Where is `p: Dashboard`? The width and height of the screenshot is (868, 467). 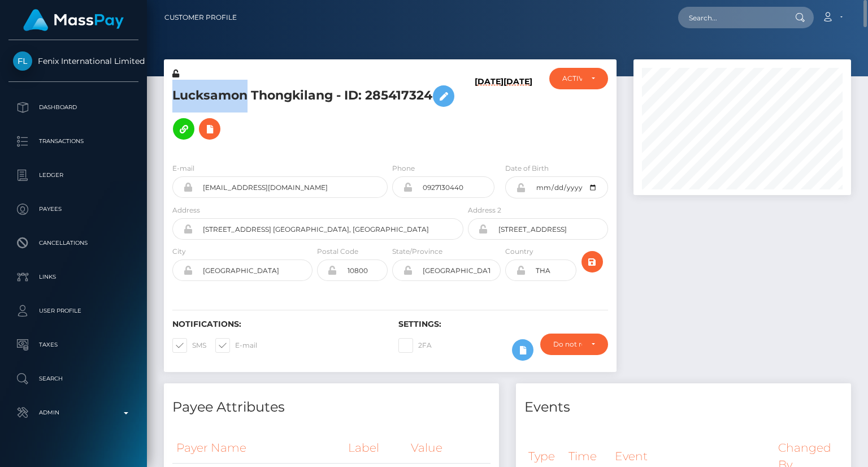
p: Dashboard is located at coordinates (74, 107).